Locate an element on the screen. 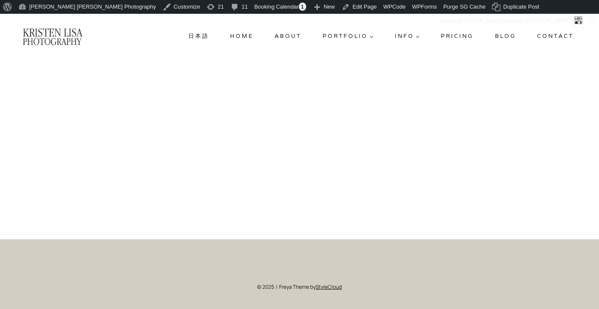 Image resolution: width=599 pixels, height=309 pixels. a: Info is located at coordinates (407, 36).